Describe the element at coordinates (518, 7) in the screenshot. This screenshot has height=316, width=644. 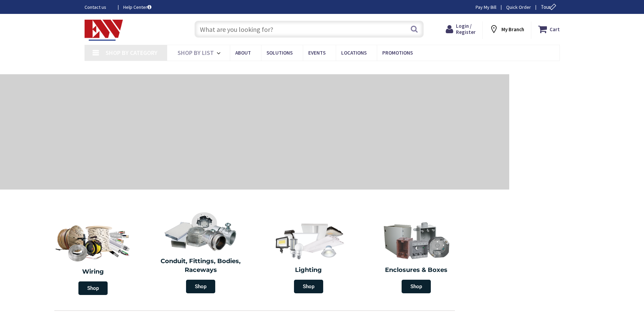
I see `a: Quick Order` at that location.